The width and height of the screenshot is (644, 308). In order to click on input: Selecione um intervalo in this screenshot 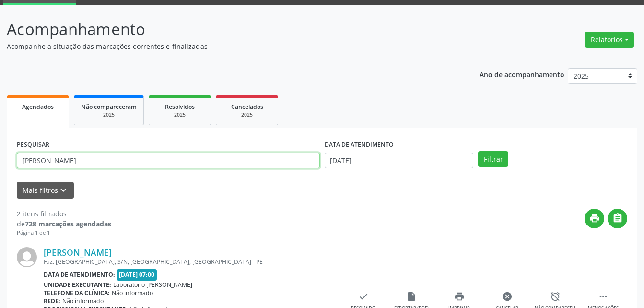, I will do `click(399, 160)`.